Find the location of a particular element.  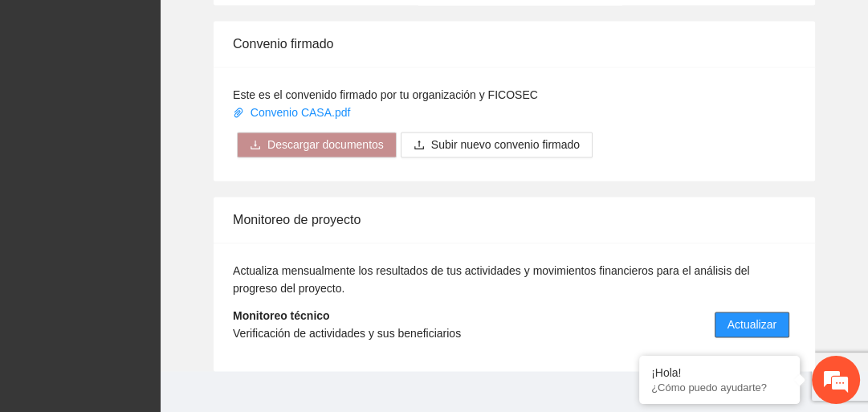

div: Minimizar ventana de chat en vivo is located at coordinates (283, 28).